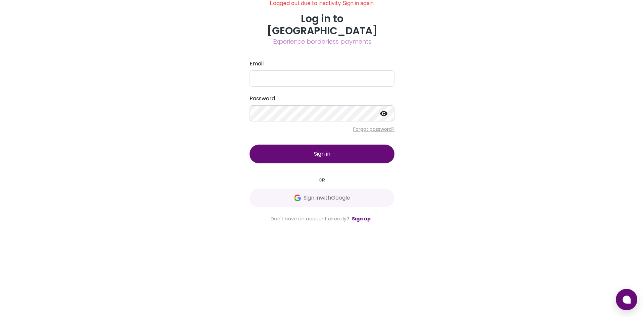  What do you see at coordinates (322, 41) in the screenshot?
I see `span: Experience borderless payments` at bounding box center [322, 41].